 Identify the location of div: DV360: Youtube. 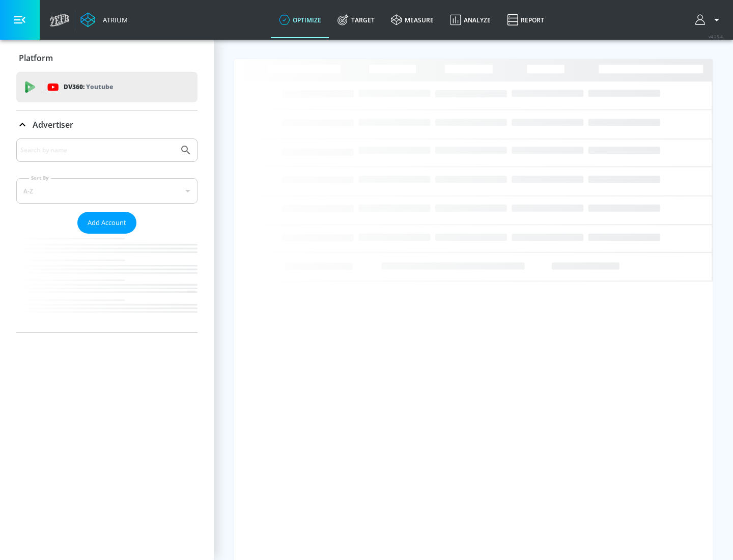
(107, 87).